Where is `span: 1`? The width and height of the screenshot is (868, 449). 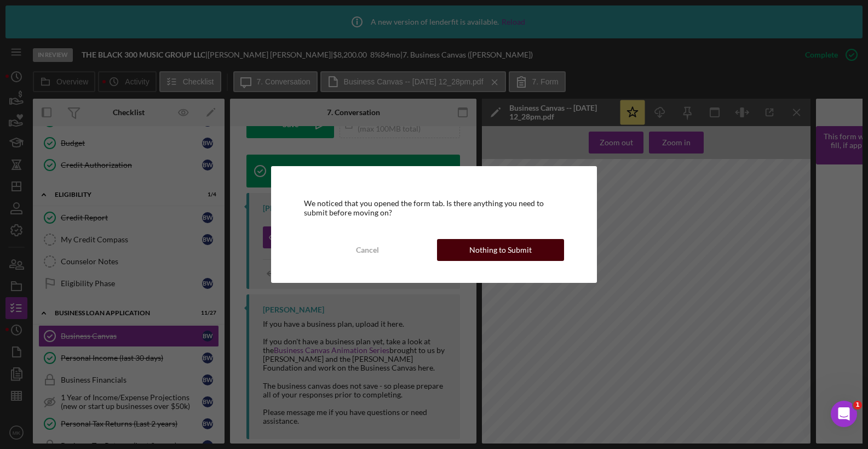 span: 1 is located at coordinates (857, 405).